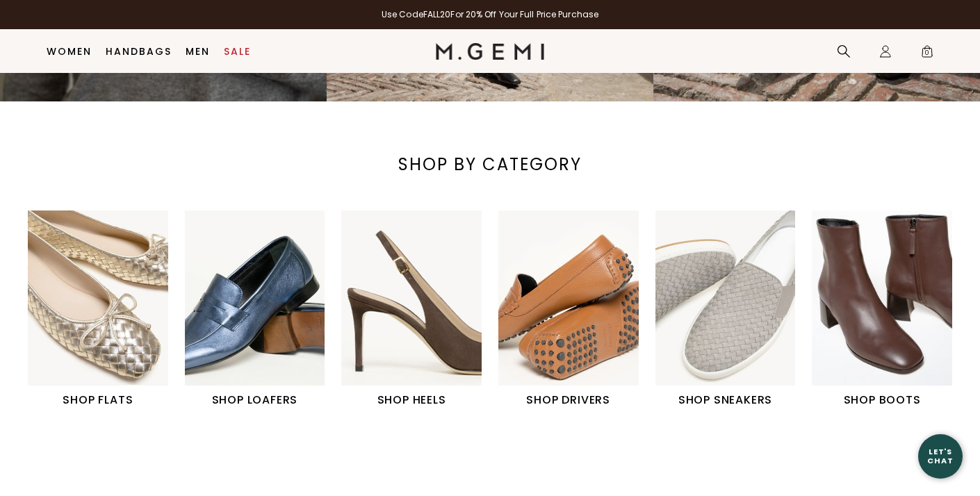 This screenshot has width=980, height=496. Describe the element at coordinates (882, 309) in the screenshot. I see `a: SHOP BOOTS` at that location.